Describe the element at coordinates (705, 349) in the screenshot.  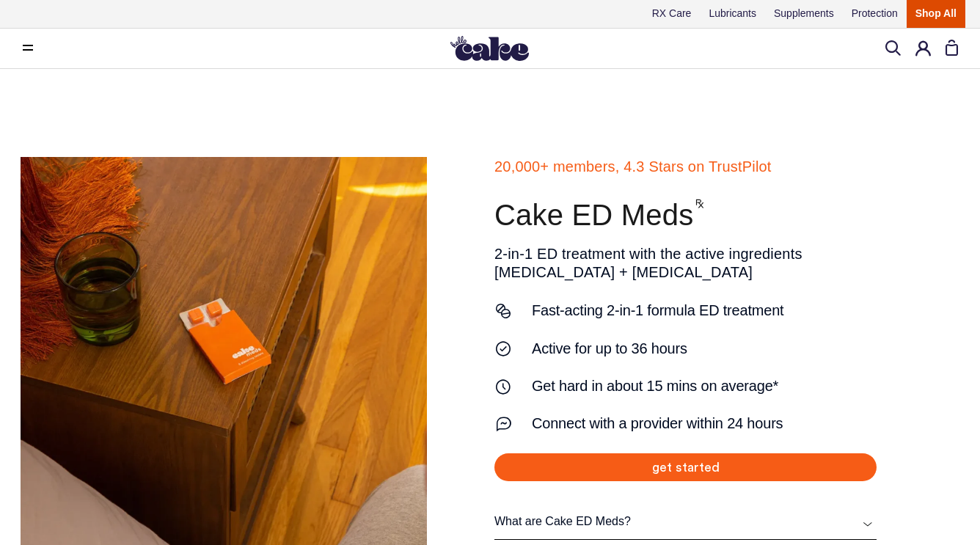
I see `strong: Active for up to 36 hours` at that location.